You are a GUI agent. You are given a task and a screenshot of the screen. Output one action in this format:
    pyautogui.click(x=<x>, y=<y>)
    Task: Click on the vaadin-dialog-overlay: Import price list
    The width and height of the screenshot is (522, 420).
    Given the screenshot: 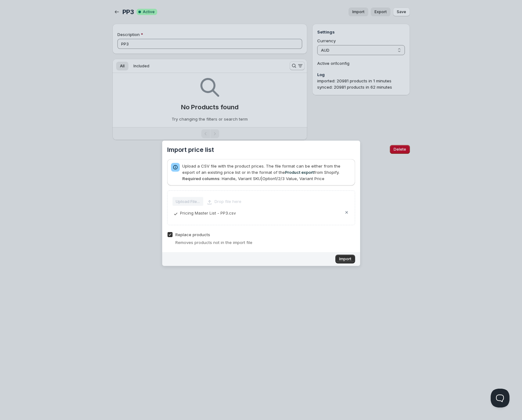 What is the action you would take?
    pyautogui.click(x=261, y=210)
    